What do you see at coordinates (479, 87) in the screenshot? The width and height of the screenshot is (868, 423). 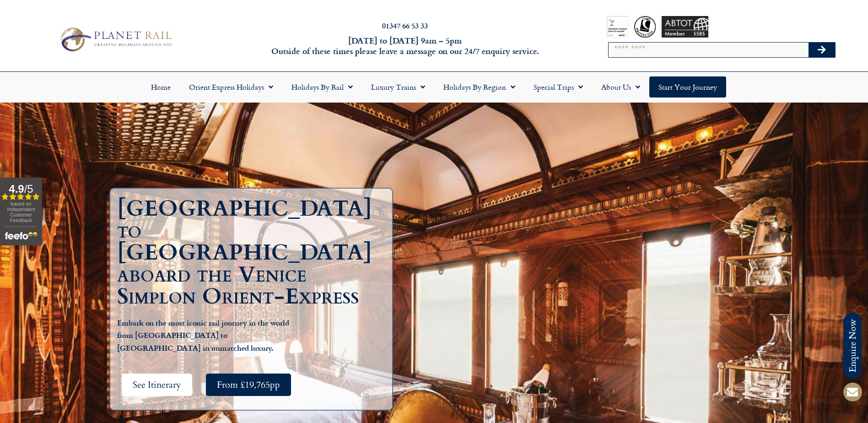 I see `a: Holidays by Region` at bounding box center [479, 87].